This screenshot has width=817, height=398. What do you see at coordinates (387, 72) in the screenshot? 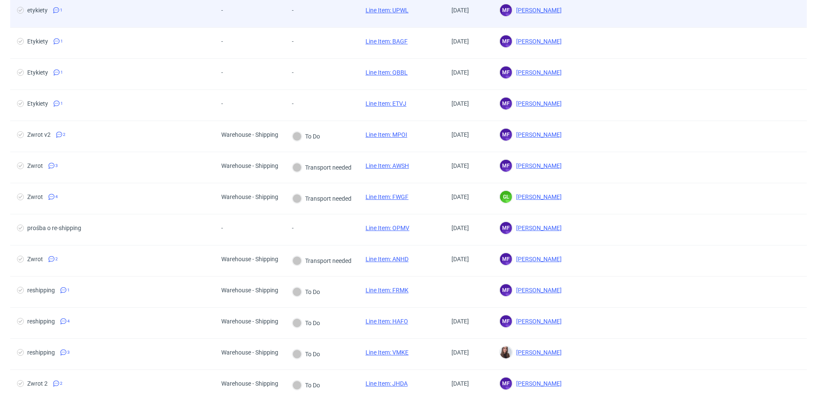
I see `a: Line Item: QBBL` at bounding box center [387, 72].